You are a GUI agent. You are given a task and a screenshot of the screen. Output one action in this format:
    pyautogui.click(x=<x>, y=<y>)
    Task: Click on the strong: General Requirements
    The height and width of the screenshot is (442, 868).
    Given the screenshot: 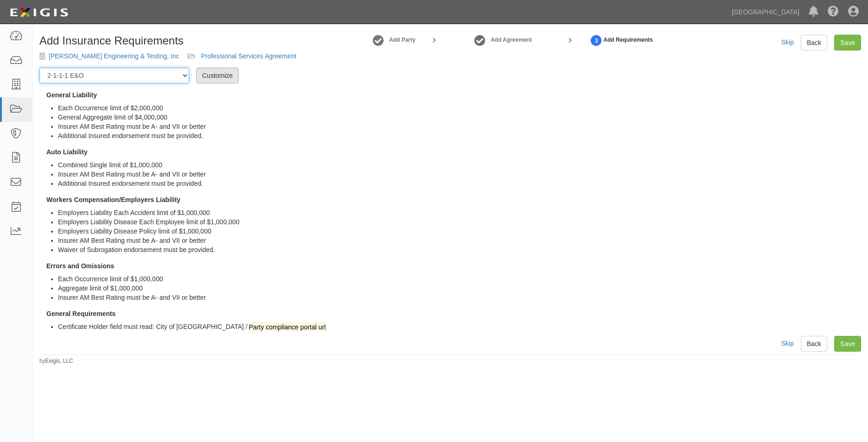 What is the action you would take?
    pyautogui.click(x=81, y=314)
    